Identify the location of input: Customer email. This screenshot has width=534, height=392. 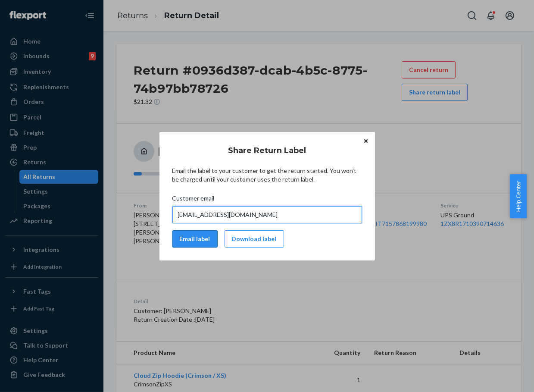
(267, 215).